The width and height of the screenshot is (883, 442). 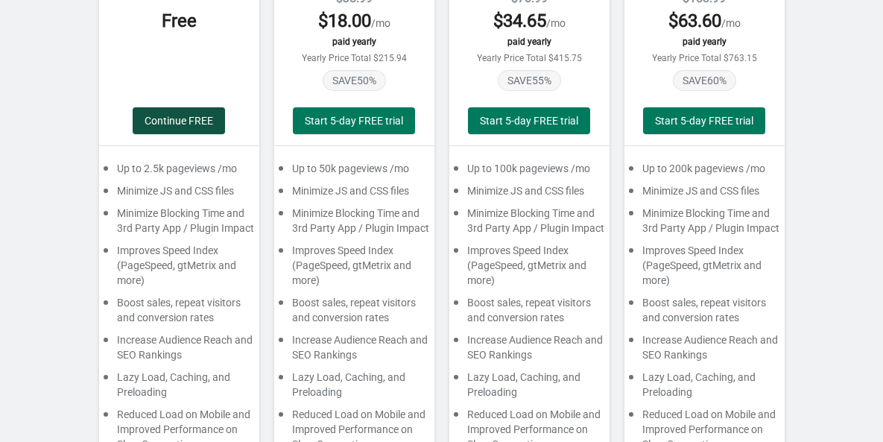 What do you see at coordinates (529, 58) in the screenshot?
I see `div: Yearly Price Total $415.75` at bounding box center [529, 58].